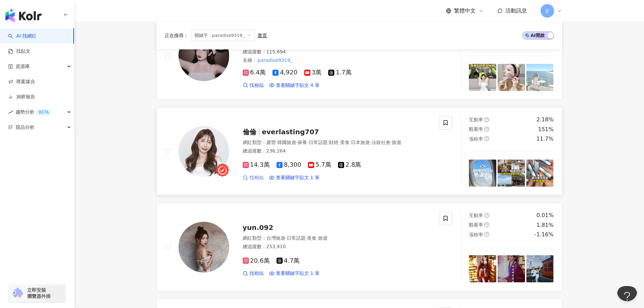 Image resolution: width=644 pixels, height=308 pixels. What do you see at coordinates (544, 235) in the screenshot?
I see `div: -1.16%` at bounding box center [544, 235].